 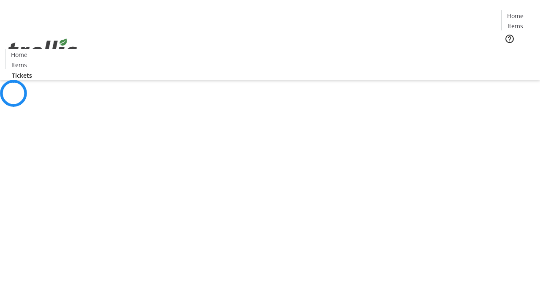 I want to click on button: Help, so click(x=510, y=39).